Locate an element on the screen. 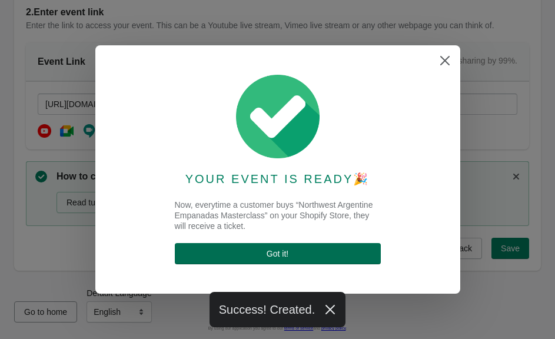  div: Now, everytime a customer buys “Northwest Argentine Empanadas Masterclass” on your Shopify Store,... is located at coordinates (278, 216).